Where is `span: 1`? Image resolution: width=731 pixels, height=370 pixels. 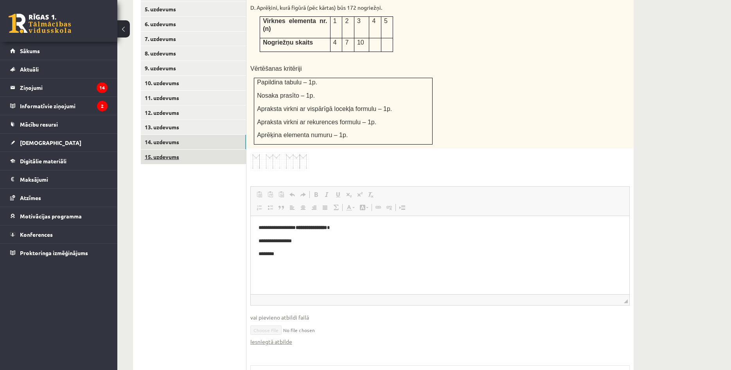
span: 1 is located at coordinates (335, 21).